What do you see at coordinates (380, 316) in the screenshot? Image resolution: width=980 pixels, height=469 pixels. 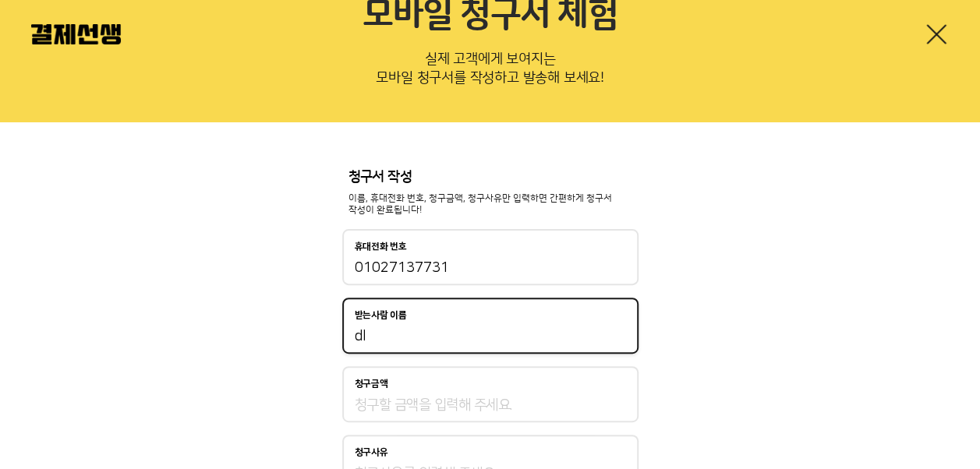 I see `p: 받는사람 이름` at bounding box center [380, 316].